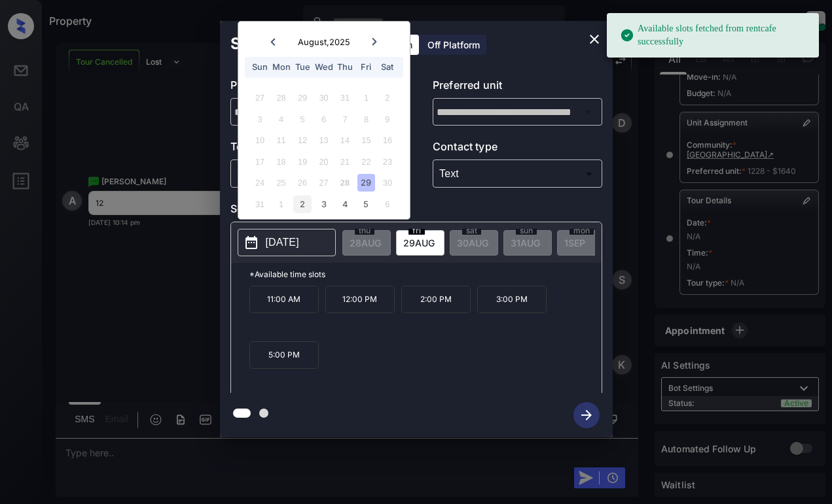 The width and height of the screenshot is (832, 504). What do you see at coordinates (260, 119) in the screenshot?
I see `div: Not available Sunday, August 3rd, 2025` at bounding box center [260, 119].